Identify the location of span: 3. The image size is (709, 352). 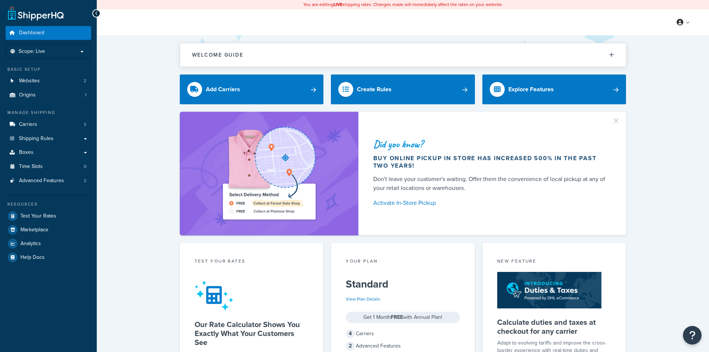
(85, 124).